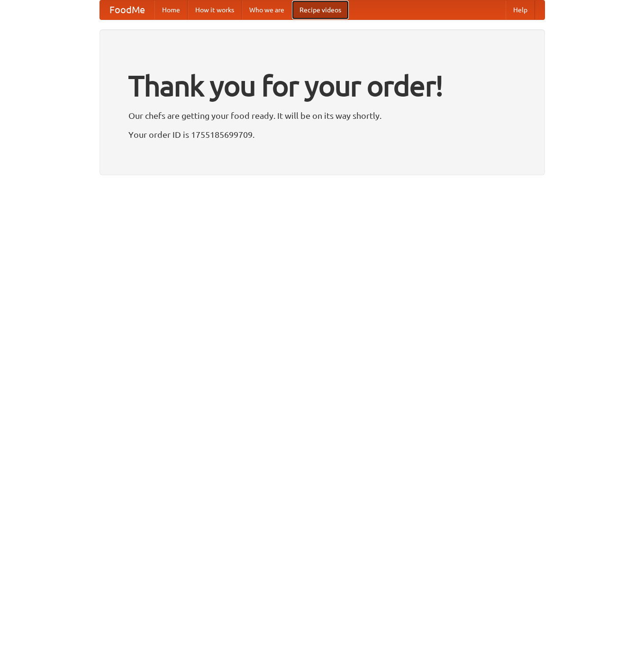 This screenshot has width=644, height=670. Describe the element at coordinates (321, 10) in the screenshot. I see `a: Recipe videos` at that location.